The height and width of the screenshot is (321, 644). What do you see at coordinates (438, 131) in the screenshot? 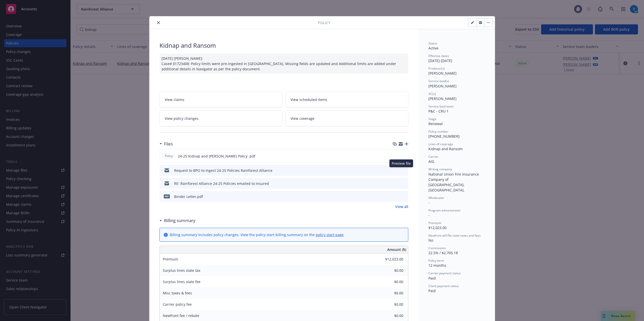
I see `span: Policy number` at bounding box center [438, 131].